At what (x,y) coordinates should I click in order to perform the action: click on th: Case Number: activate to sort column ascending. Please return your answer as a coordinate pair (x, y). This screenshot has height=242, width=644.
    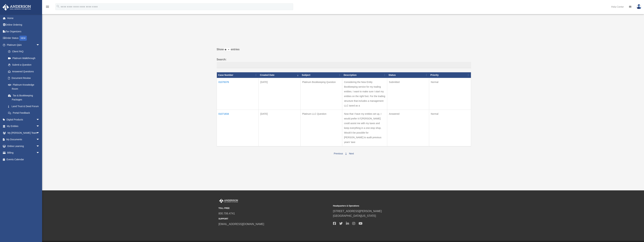
    Looking at the image, I should click on (237, 75).